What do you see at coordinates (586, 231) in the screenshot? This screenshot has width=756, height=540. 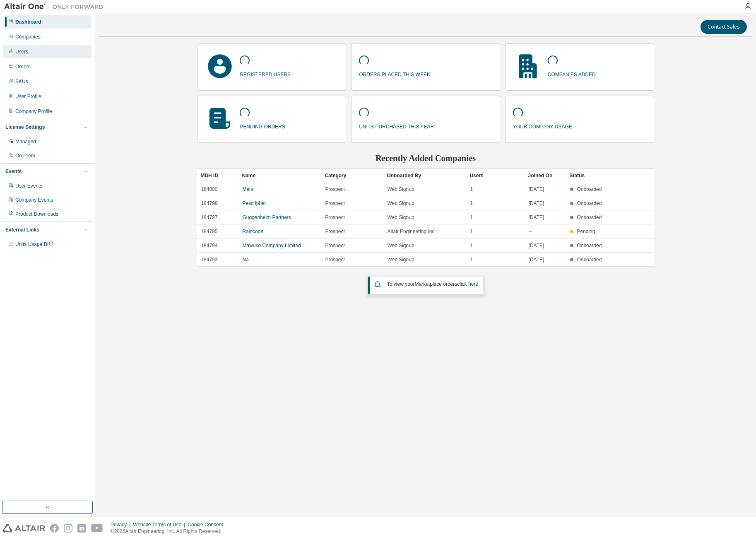 I see `span: Pending` at bounding box center [586, 231].